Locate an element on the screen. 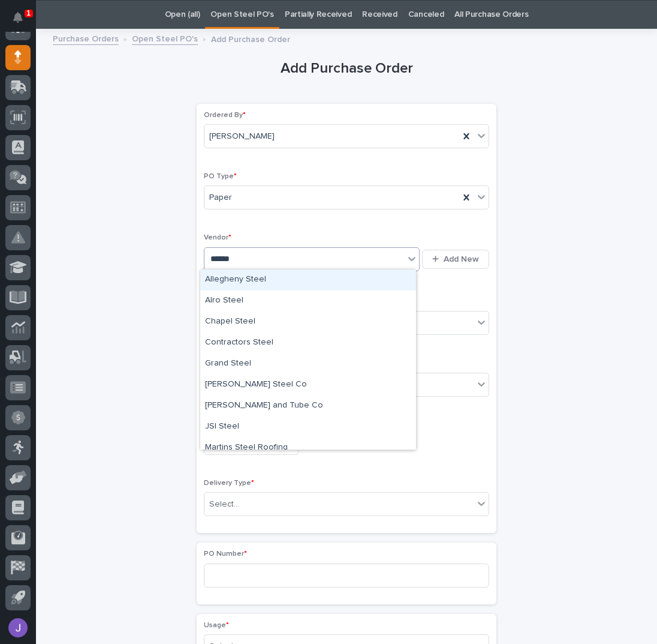 The image size is (657, 644). span: PO Number is located at coordinates (225, 554).